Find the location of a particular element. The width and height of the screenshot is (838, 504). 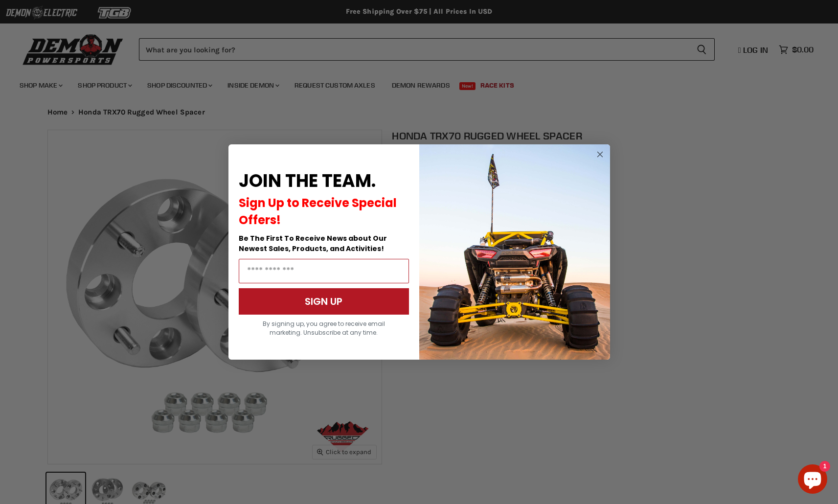

img: a9095488-b6e7-41ba-879d-588abfab540b.jpeg is located at coordinates (515, 252).